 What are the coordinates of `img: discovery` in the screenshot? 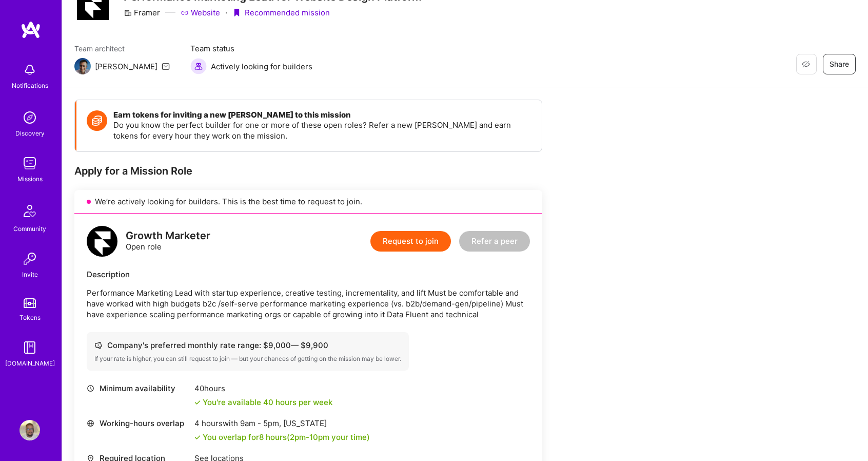 It's located at (30, 118).